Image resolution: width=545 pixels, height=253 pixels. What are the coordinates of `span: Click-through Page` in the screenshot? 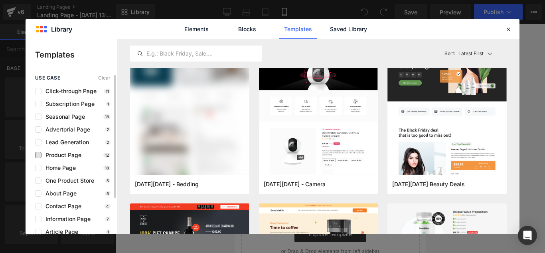 It's located at (69, 91).